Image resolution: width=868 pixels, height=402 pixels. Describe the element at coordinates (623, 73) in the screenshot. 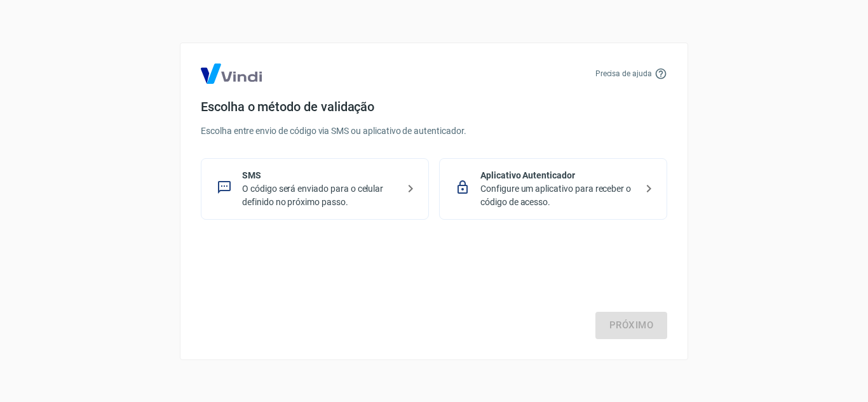

I see `p: Precisa de ajuda` at that location.